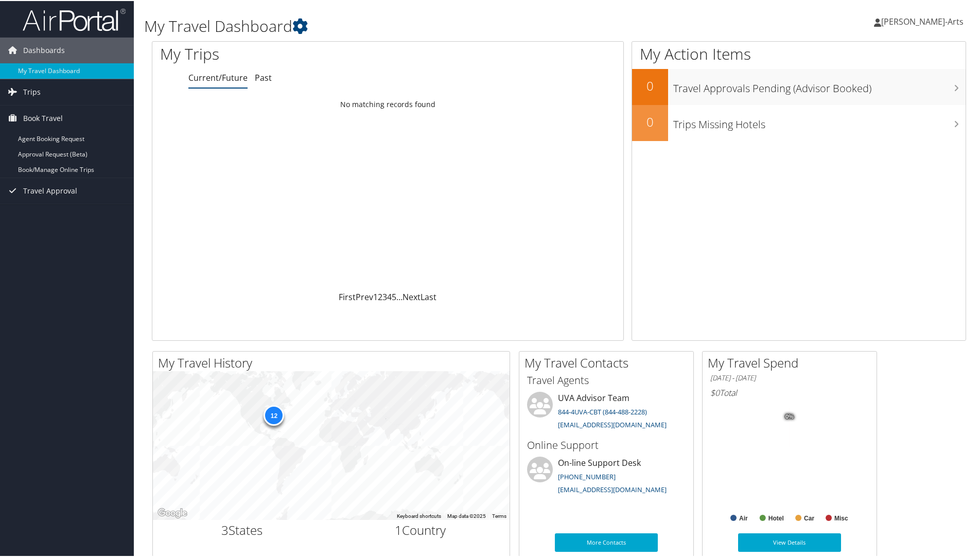 This screenshot has height=557, width=980. Describe the element at coordinates (242, 529) in the screenshot. I see `h2: States` at that location.